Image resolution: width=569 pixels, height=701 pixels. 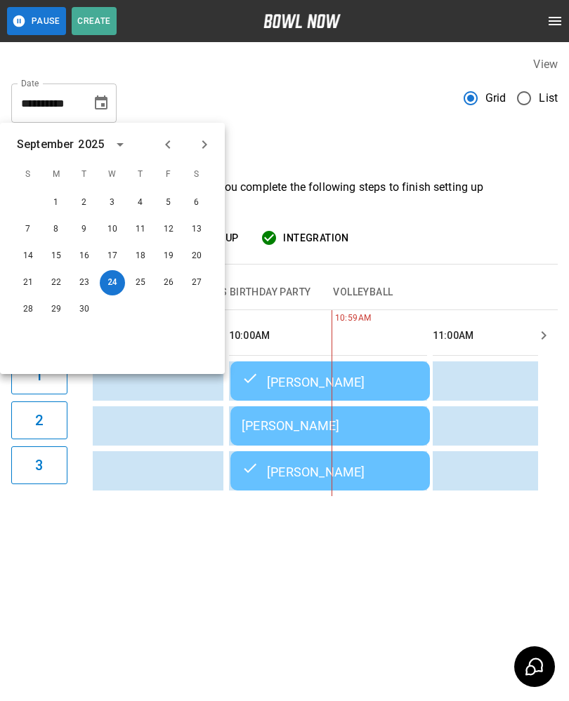 What do you see at coordinates (362, 293) in the screenshot?
I see `button: Volleyball` at bounding box center [362, 293].